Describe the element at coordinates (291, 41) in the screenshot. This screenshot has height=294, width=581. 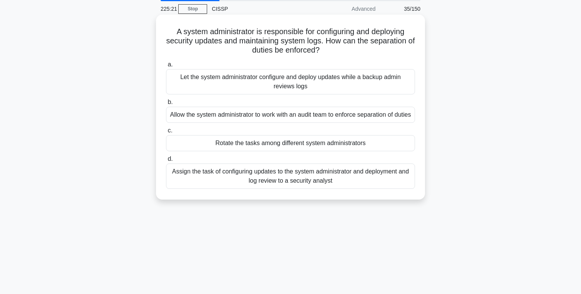
I see `h5: A system administrator is responsible for configuring and deploying security updates and maintain...` at that location.